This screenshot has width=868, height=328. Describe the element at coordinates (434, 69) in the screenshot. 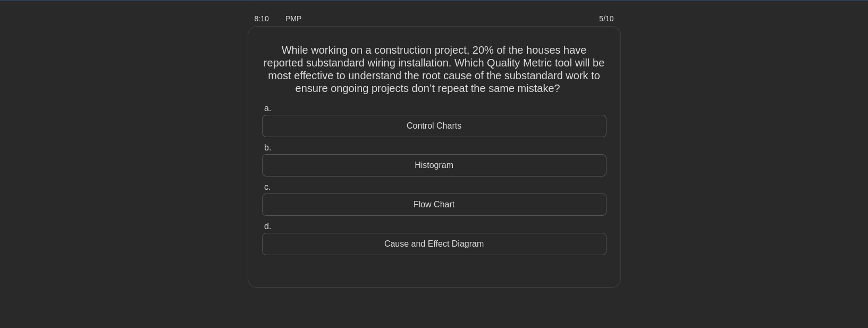

I see `h5: While working on a construction project, 20% of the houses have reported substandard wiring insta...` at that location.